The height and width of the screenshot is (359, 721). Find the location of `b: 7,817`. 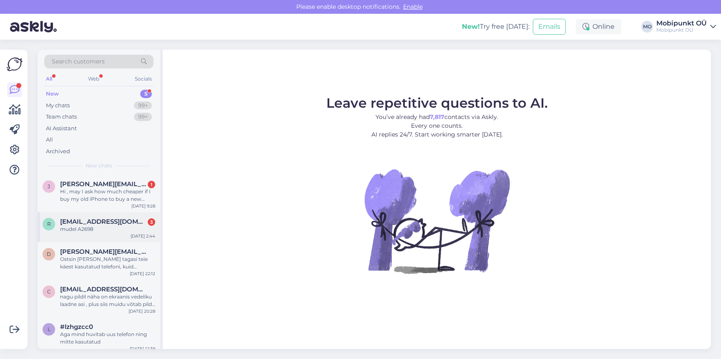

b: 7,817 is located at coordinates (437, 117).